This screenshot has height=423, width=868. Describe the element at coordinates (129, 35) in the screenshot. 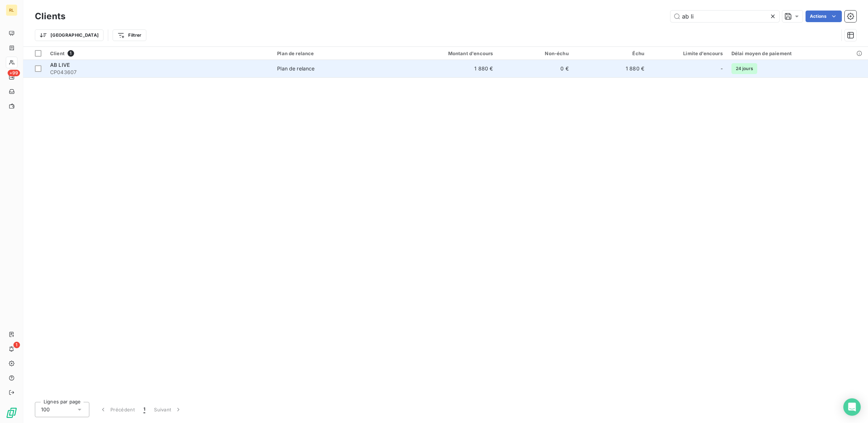

I see `button: Filtrer` at that location.